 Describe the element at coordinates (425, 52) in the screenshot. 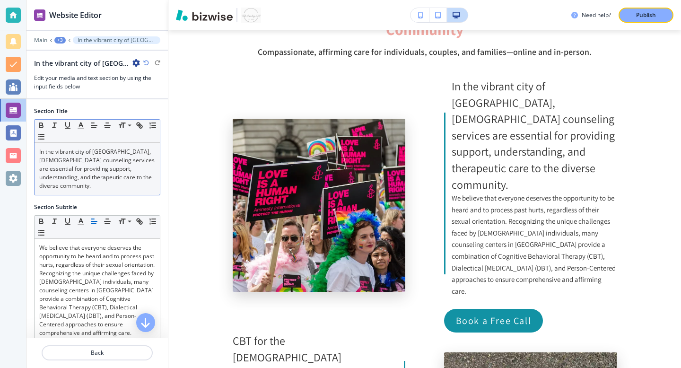

I see `p: Compassionate, affirming care for individuals, couples, and families—online and in-person.` at that location.